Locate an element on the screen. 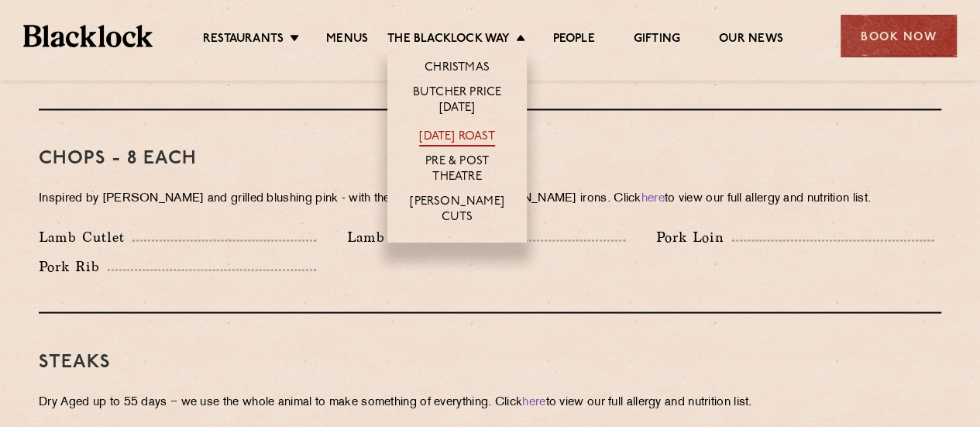 The height and width of the screenshot is (427, 980). div: Book Now is located at coordinates (899, 35).